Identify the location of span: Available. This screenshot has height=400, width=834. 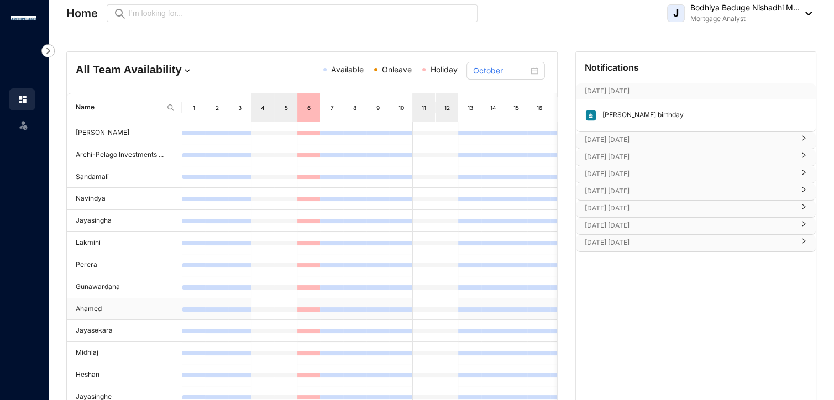
(347, 69).